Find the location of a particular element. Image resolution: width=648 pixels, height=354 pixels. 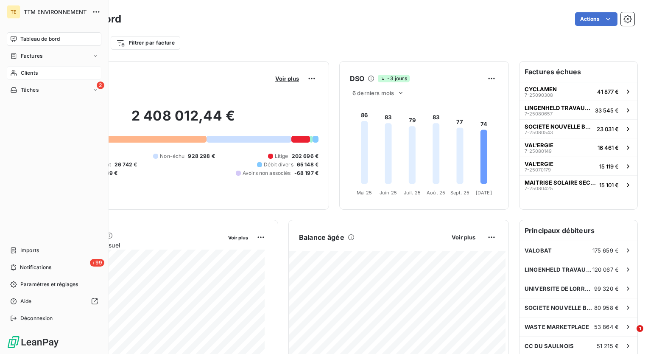

h6: Principaux débiteurs is located at coordinates (579, 230).